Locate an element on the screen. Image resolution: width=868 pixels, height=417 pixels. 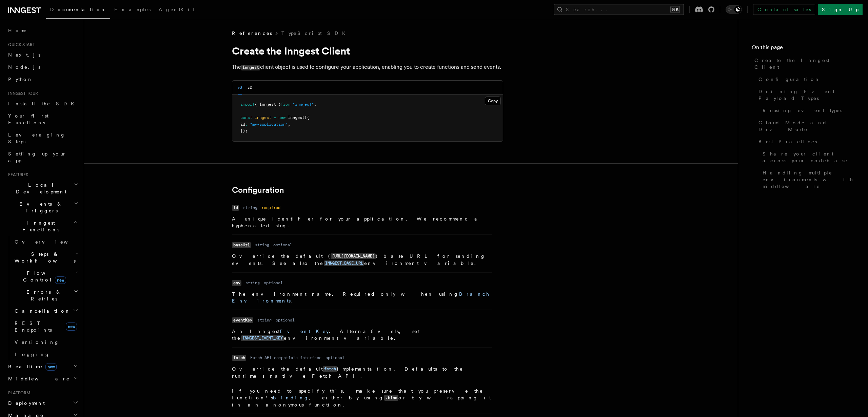
button: Inngest Functions is located at coordinates (42, 226).